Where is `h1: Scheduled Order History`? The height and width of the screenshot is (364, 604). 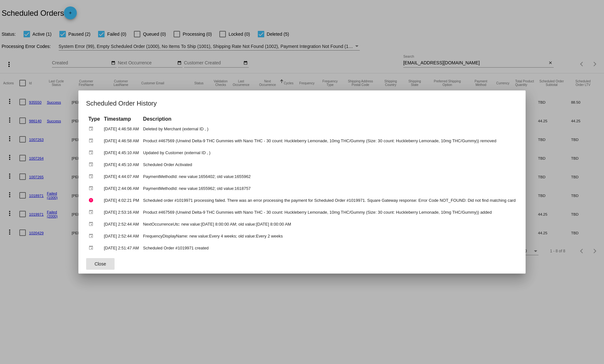
h1: Scheduled Order History is located at coordinates (302, 104).